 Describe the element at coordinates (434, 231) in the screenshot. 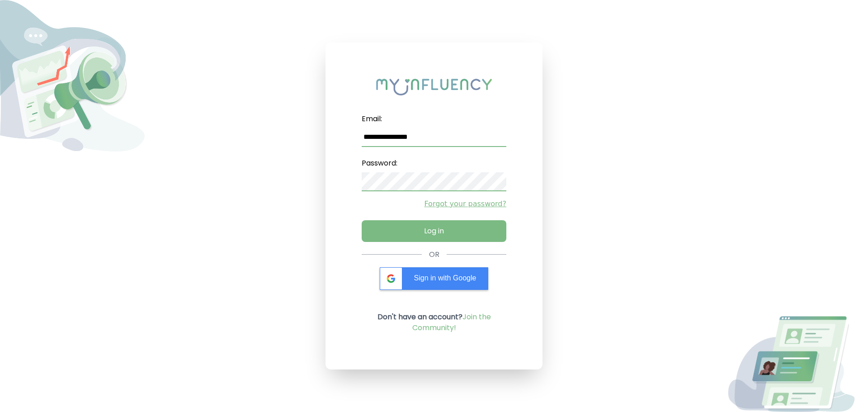

I see `button: Log in` at that location.